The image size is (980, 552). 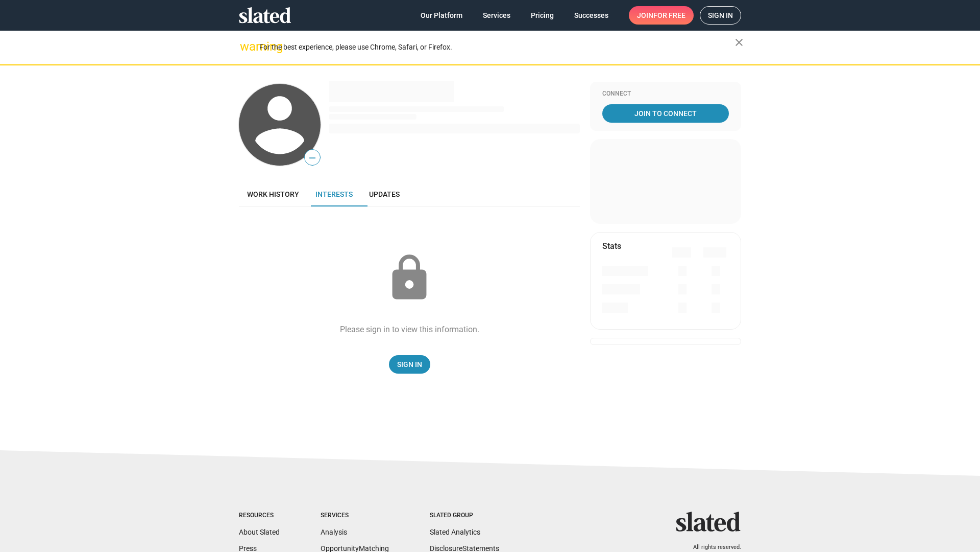 I want to click on span: Join To Connect, so click(x=666, y=114).